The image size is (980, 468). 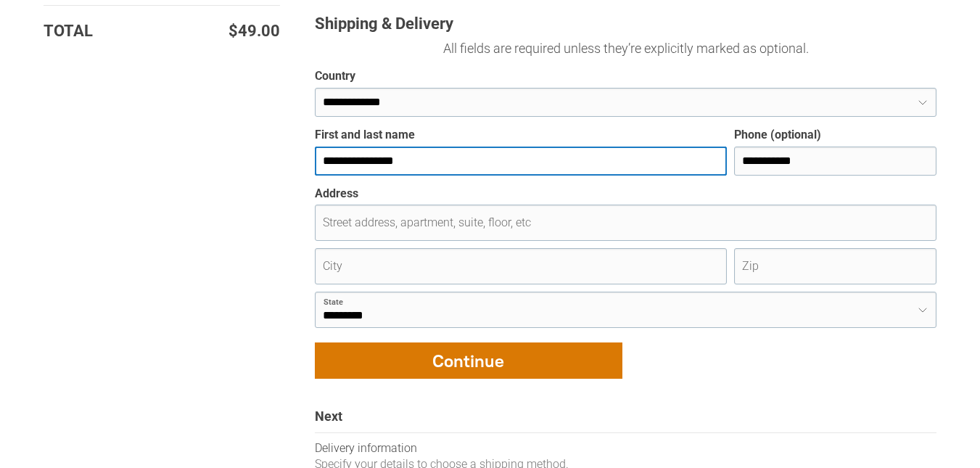 What do you see at coordinates (625, 420) in the screenshot?
I see `div: Next` at bounding box center [625, 420].